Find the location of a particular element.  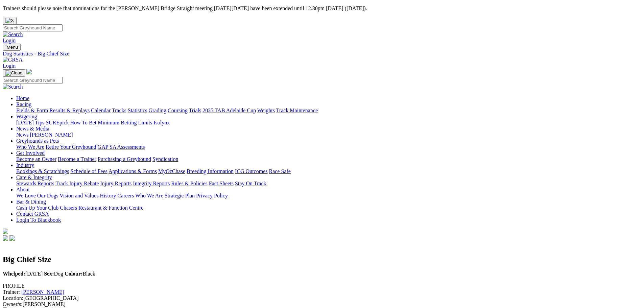

div: Get Involved is located at coordinates (328, 159).